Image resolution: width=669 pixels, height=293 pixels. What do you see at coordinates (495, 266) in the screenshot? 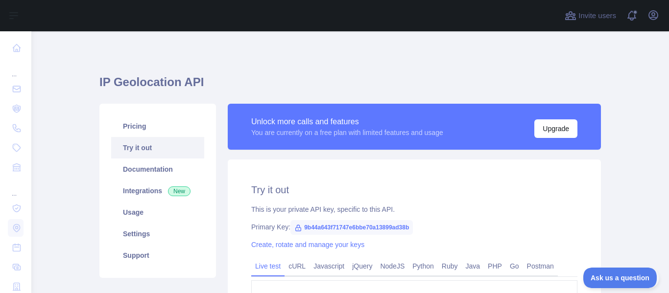
I see `a: PHP` at bounding box center [495, 266].